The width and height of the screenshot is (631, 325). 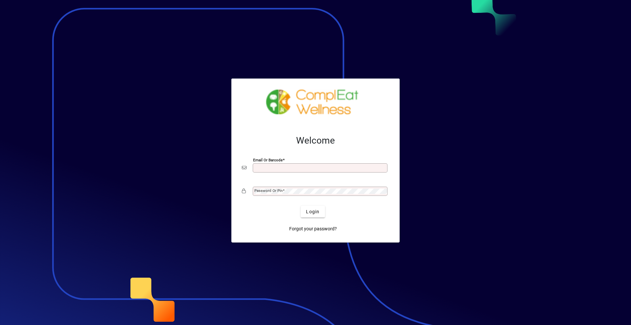 What do you see at coordinates (268, 160) in the screenshot?
I see `mat-label: Email or Barcode` at bounding box center [268, 160].